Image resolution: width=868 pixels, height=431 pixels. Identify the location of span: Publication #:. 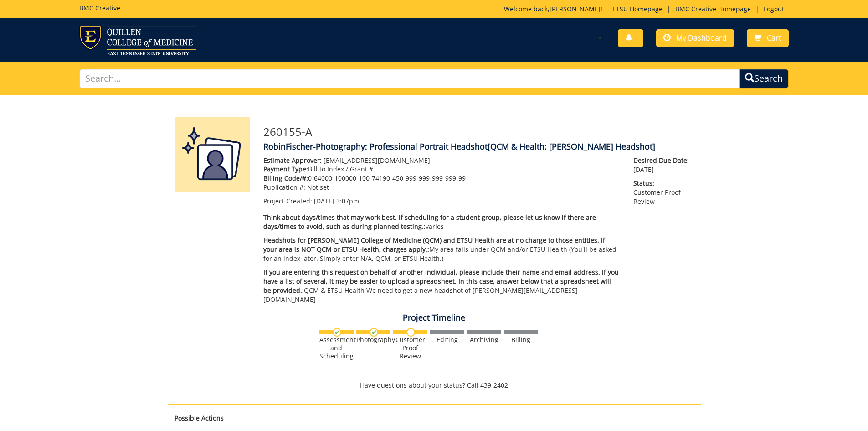
(284, 187).